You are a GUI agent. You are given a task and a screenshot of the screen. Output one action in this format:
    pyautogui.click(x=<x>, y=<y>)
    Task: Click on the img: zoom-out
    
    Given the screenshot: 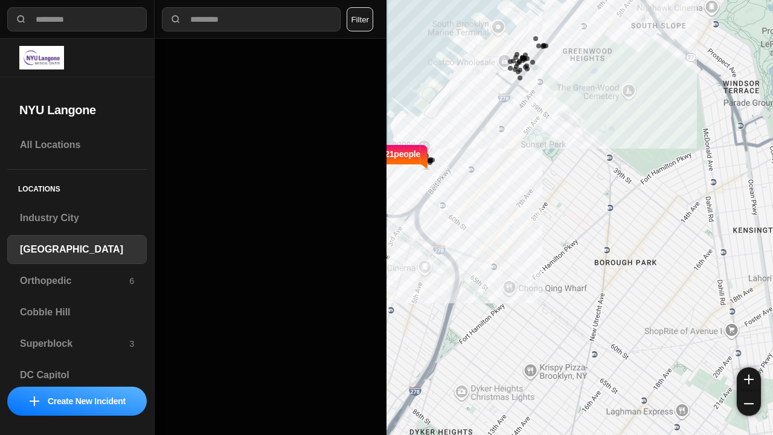 What is the action you would take?
    pyautogui.click(x=749, y=403)
    